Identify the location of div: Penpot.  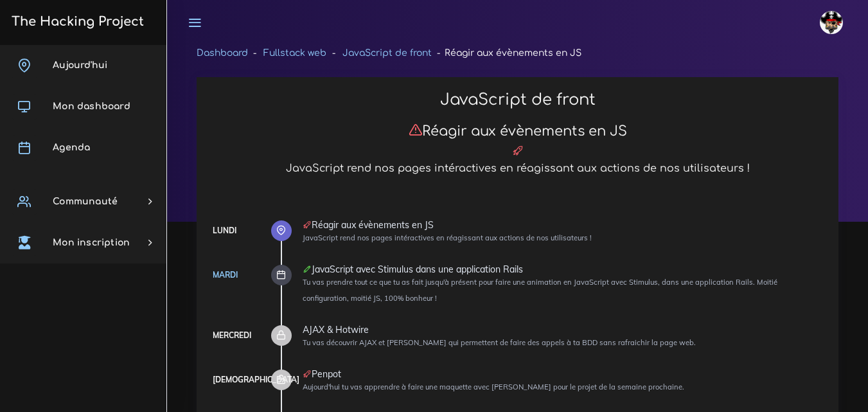
(564, 374).